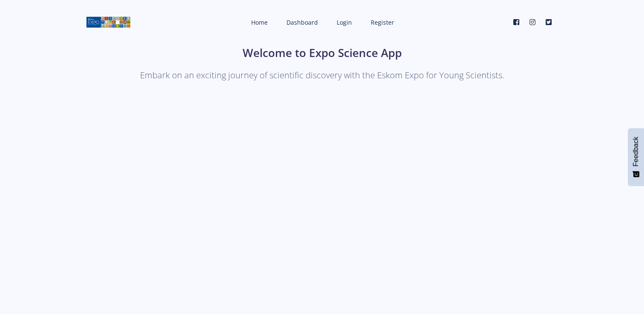  What do you see at coordinates (636, 152) in the screenshot?
I see `span: Feedback` at bounding box center [636, 152].